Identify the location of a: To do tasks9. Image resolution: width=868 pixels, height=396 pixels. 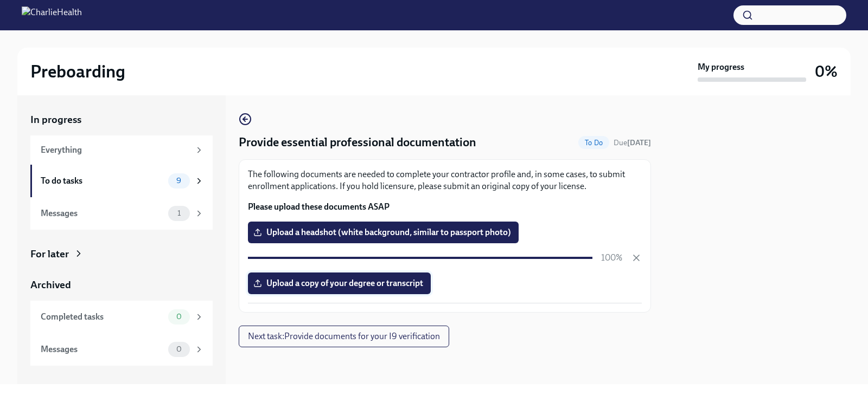
(121, 181).